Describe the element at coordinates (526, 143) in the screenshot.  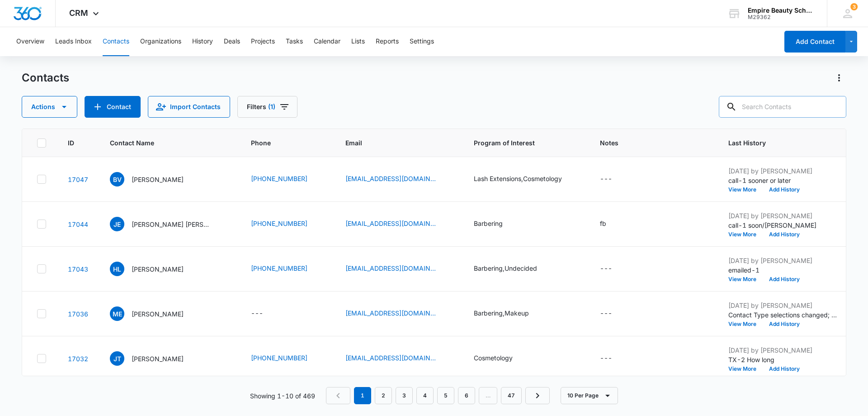
I see `span: Program of Interest` at that location.